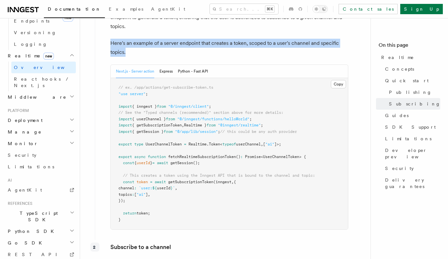 This screenshot has width=448, height=259. Describe the element at coordinates (191, 182) in the screenshot. I see `span: getSubscriptionToken` at that location.